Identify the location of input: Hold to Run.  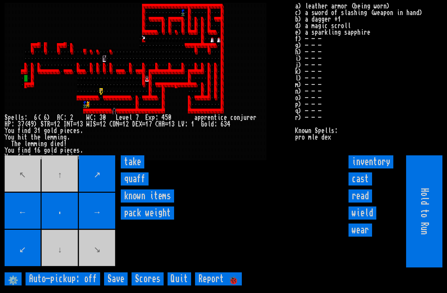
(425, 211).